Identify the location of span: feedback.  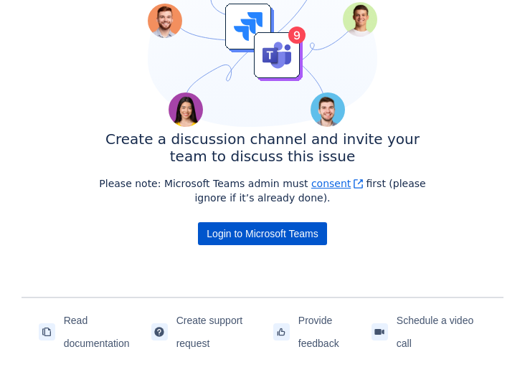
(281, 332).